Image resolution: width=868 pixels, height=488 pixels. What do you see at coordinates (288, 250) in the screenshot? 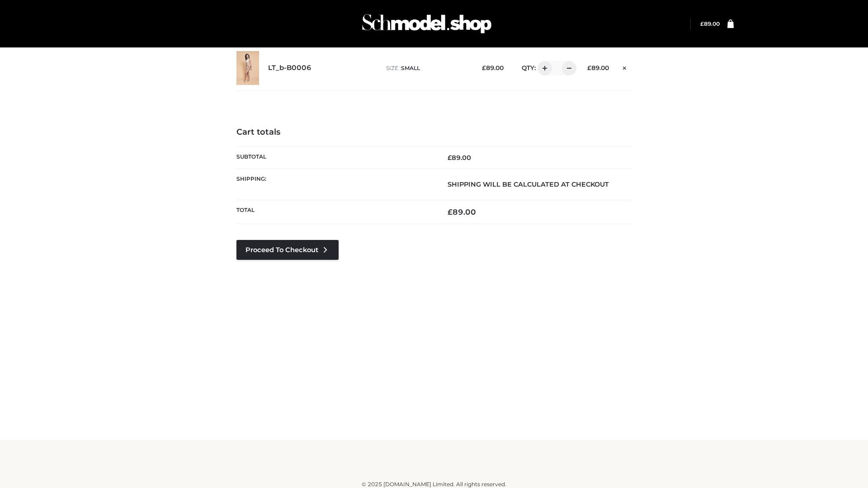
I see `a: Proceed to Checkout` at bounding box center [288, 250].